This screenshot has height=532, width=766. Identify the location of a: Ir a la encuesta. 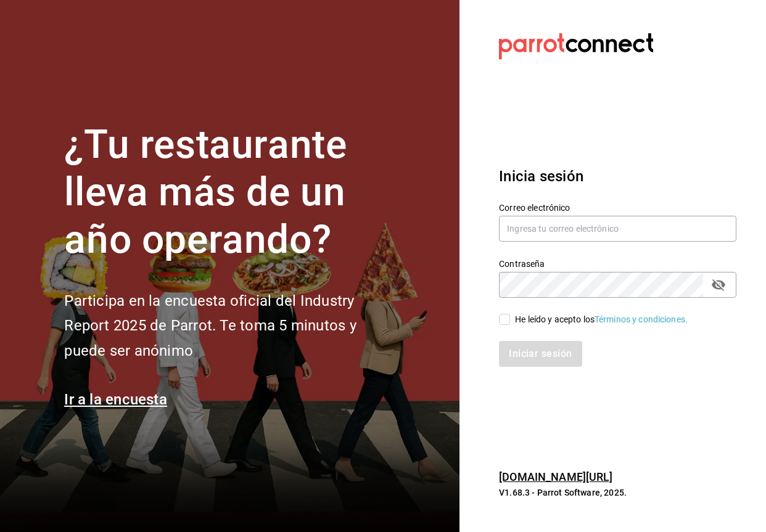
(116, 400).